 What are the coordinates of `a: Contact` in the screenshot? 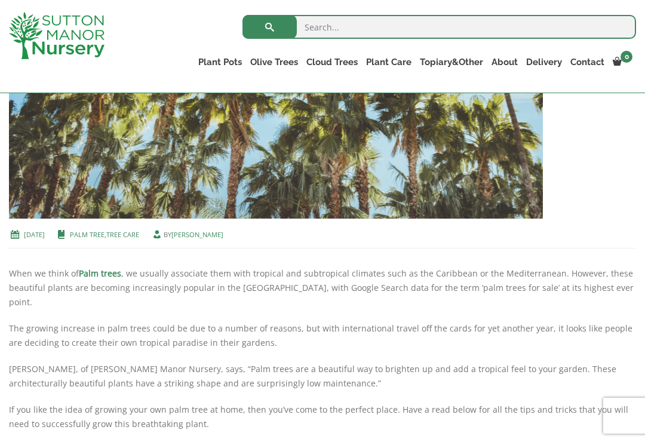 It's located at (587, 62).